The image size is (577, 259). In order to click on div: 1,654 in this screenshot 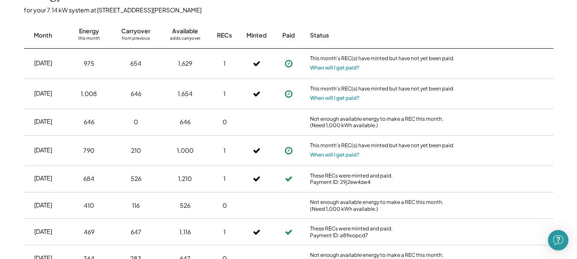, I will do `click(185, 94)`.